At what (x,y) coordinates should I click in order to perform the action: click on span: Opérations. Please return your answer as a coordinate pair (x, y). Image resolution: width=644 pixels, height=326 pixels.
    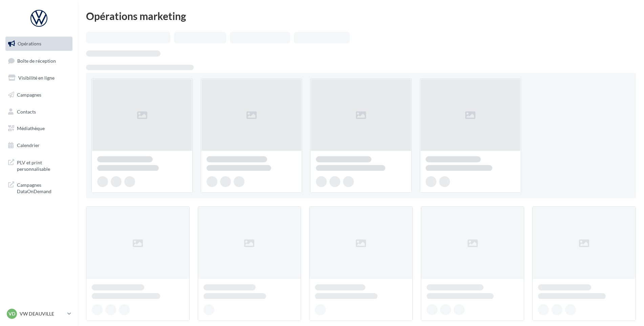
    Looking at the image, I should click on (30, 44).